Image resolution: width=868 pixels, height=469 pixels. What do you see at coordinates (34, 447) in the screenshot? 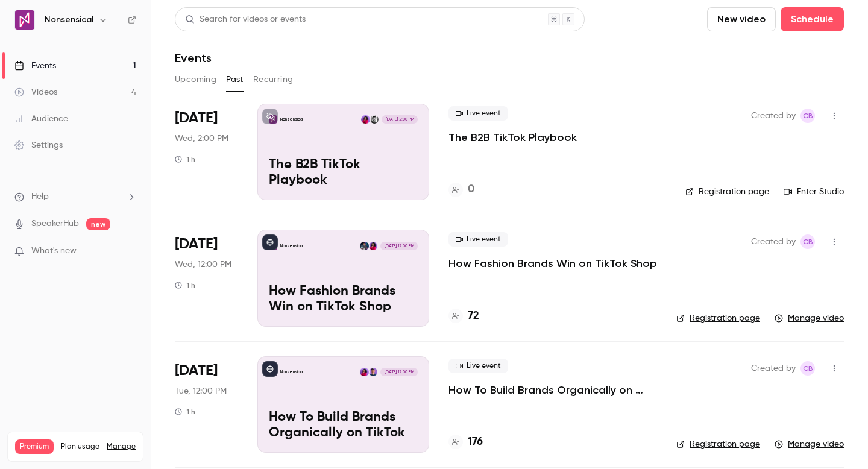
I see `span: Premium` at bounding box center [34, 447].